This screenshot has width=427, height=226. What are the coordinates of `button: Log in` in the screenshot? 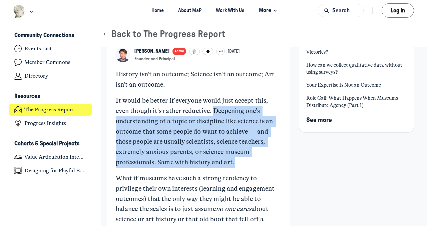 It's located at (398, 10).